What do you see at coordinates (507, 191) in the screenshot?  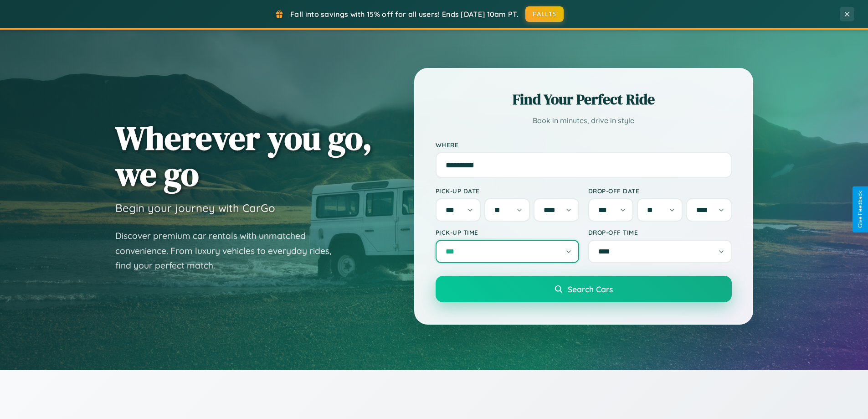 I see `label: Pick-up Date` at bounding box center [507, 191].